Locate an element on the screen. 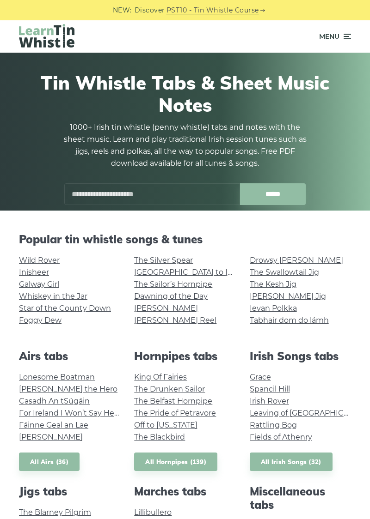  p: 1000+ Irish tin whistle (penny whistle) tabs and notes with the sheet music. Learn and play tradi... is located at coordinates (185, 146).